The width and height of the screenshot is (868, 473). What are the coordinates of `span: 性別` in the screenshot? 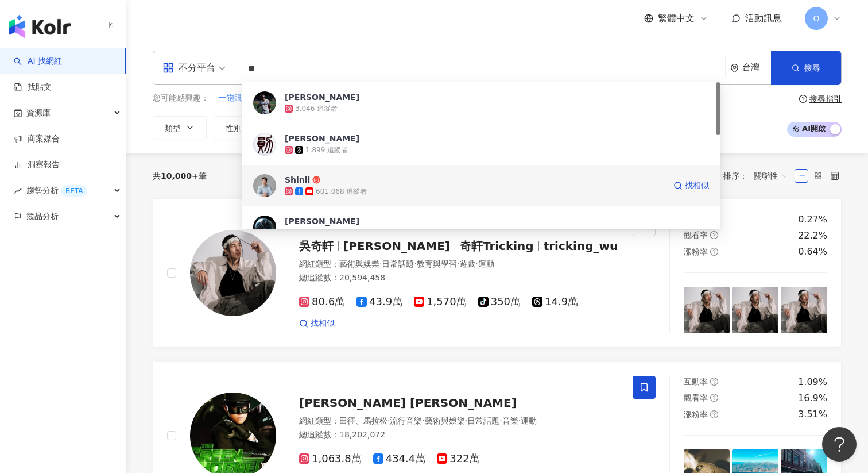 It's located at (234, 128).